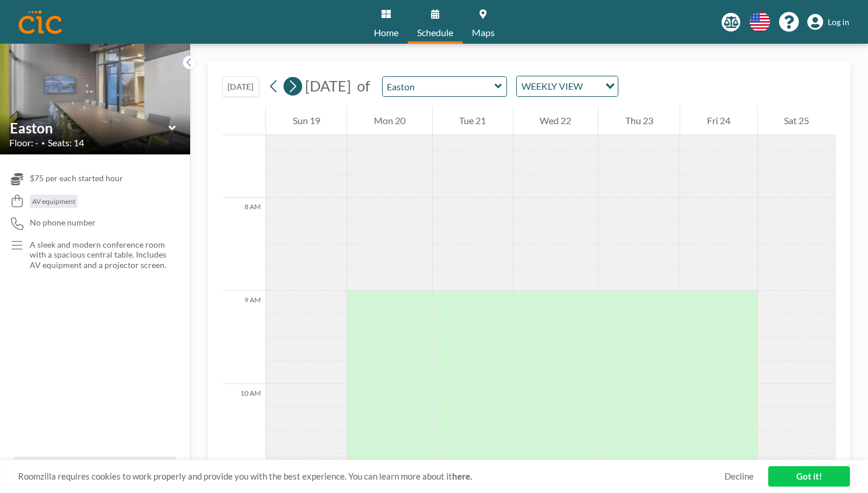  I want to click on div: Sun 19, so click(306, 121).